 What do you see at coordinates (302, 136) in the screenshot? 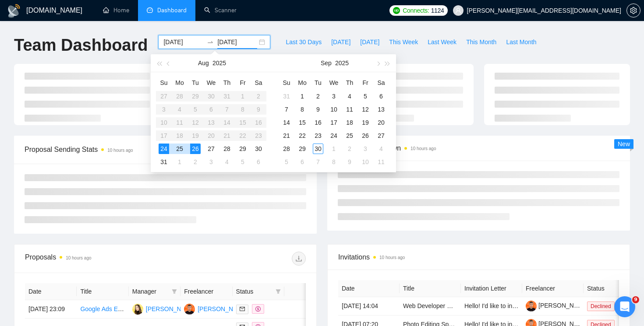
I see `div: 22` at bounding box center [302, 136].